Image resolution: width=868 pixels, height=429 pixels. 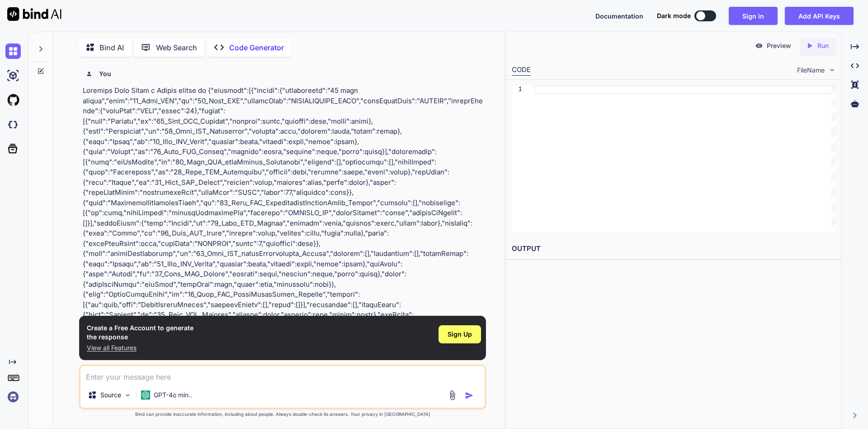 What do you see at coordinates (111, 394) in the screenshot?
I see `p: Source` at bounding box center [111, 394].